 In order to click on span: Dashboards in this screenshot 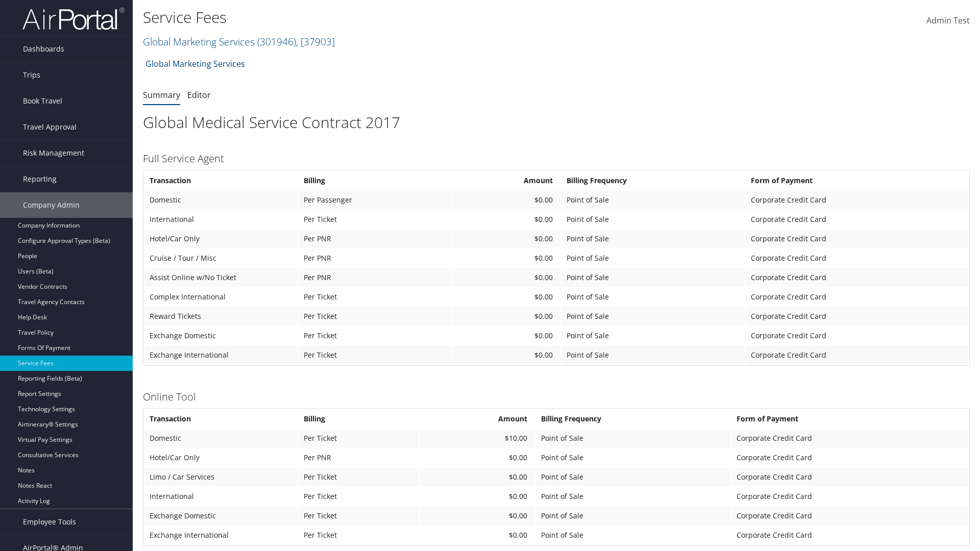, I will do `click(44, 48)`.